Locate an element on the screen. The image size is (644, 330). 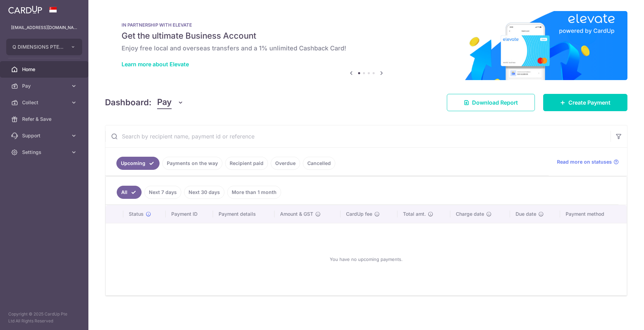
th: Payment details is located at coordinates (244, 213).